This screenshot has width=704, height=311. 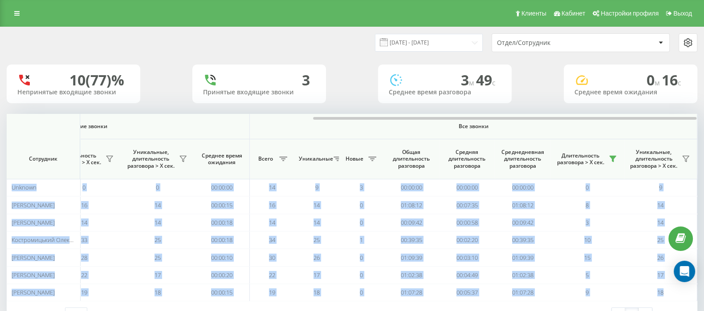 I want to click on span: Unknown, so click(x=24, y=187).